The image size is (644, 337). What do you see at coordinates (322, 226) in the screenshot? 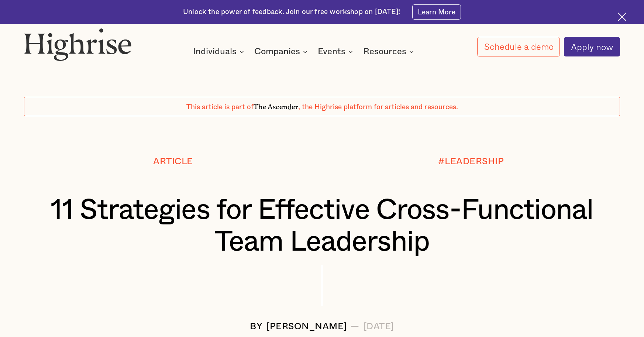
I see `h1: 11 Strategies for Effective Cross-Functional Team Leadership` at bounding box center [322, 226].